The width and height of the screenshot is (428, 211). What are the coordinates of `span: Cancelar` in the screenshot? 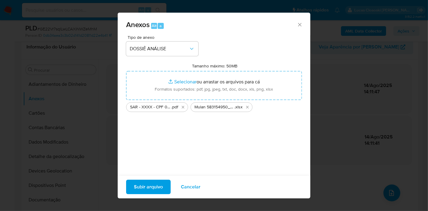 It's located at (191, 187).